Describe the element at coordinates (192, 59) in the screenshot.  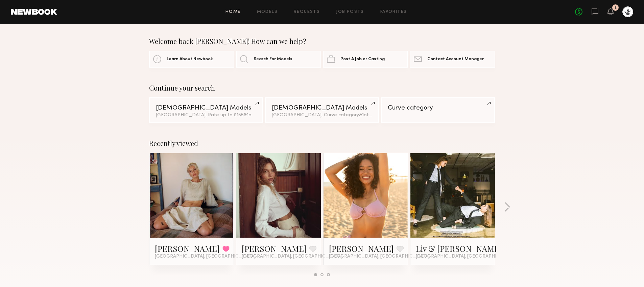
I see `a: Learn About Newbook` at that location.